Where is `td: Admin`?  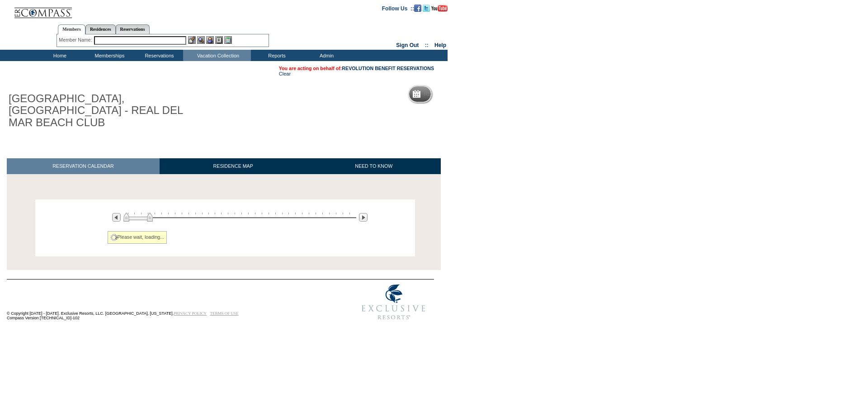
td: Admin is located at coordinates (326, 55).